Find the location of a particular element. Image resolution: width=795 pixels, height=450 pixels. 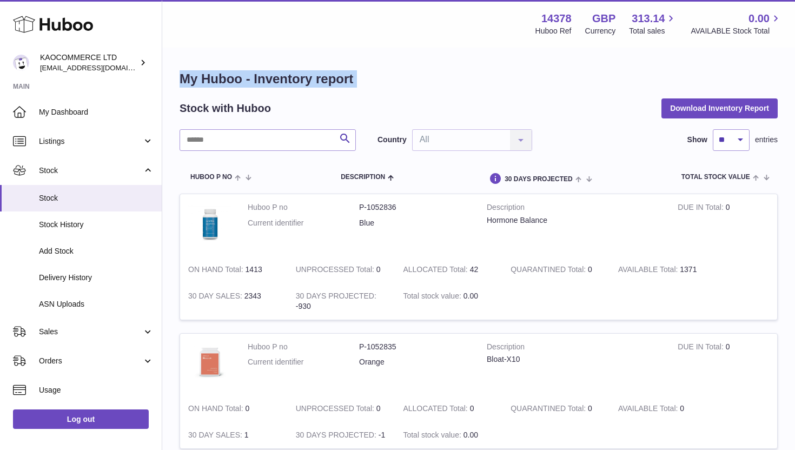

div: Currency is located at coordinates (601, 31).